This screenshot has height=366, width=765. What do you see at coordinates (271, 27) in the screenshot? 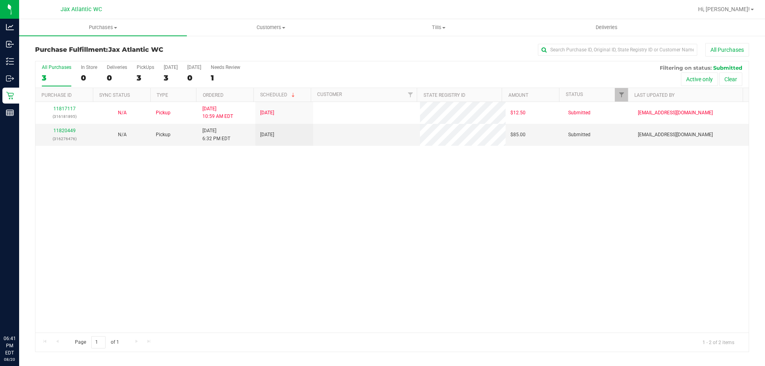
I see `a: Customers` at bounding box center [271, 27].